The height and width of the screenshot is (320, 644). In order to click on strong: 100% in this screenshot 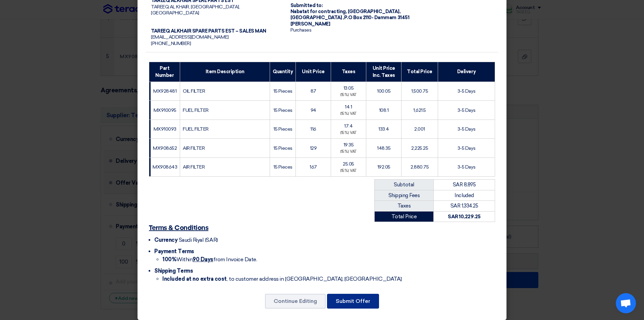, I will do `click(169, 259)`.